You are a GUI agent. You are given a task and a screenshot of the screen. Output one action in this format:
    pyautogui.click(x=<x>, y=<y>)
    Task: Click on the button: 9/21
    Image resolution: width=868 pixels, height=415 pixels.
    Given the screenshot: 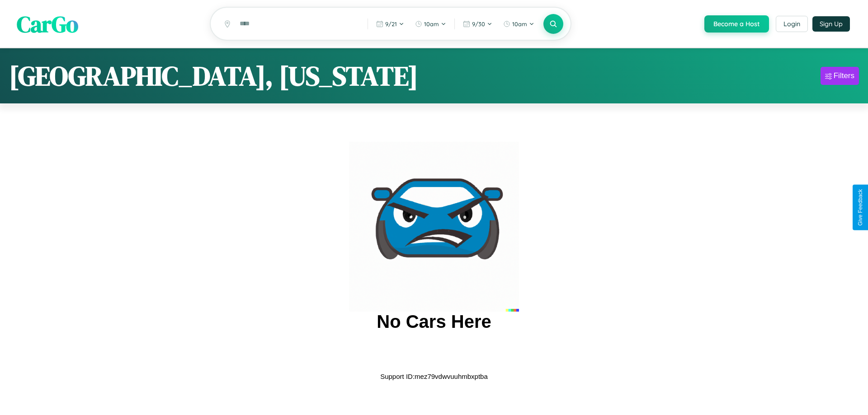 What is the action you would take?
    pyautogui.click(x=390, y=24)
    